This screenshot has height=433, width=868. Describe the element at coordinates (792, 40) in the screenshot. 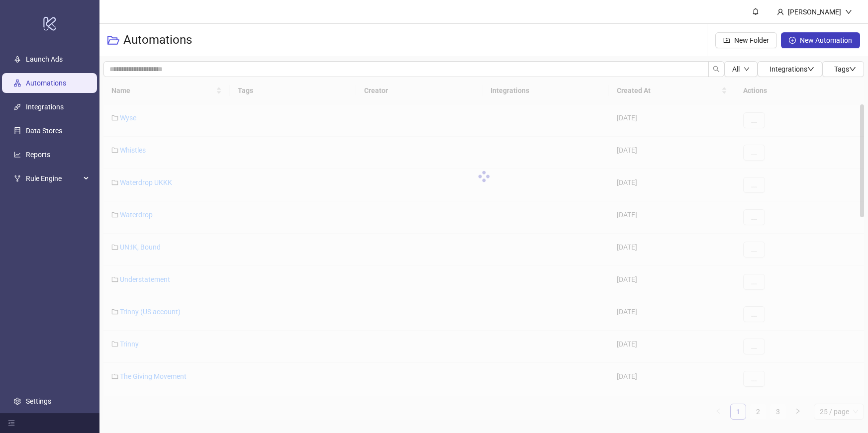

I see `span: plus-circle` at that location.